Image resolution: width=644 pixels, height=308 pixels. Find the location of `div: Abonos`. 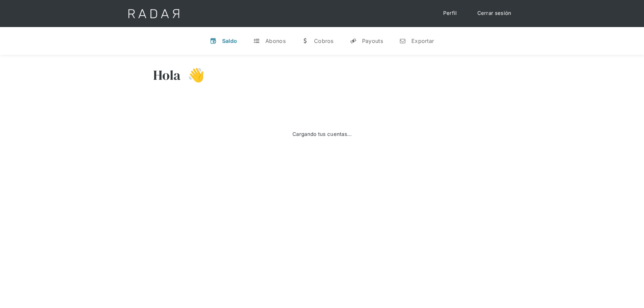

div: Abonos is located at coordinates (275, 41).